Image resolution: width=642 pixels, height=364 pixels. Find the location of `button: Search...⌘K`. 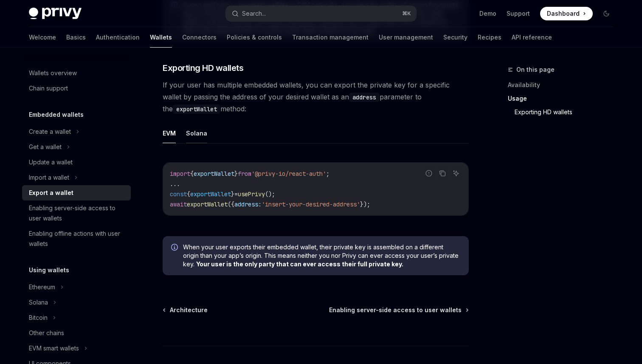

button: Search...⌘K is located at coordinates (321, 13).